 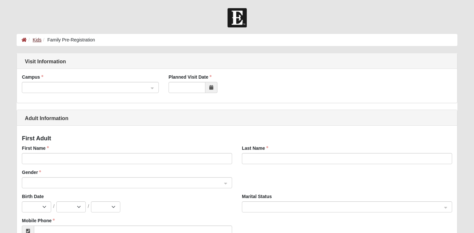 What do you see at coordinates (32, 77) in the screenshot?
I see `label: Campus` at bounding box center [32, 77].